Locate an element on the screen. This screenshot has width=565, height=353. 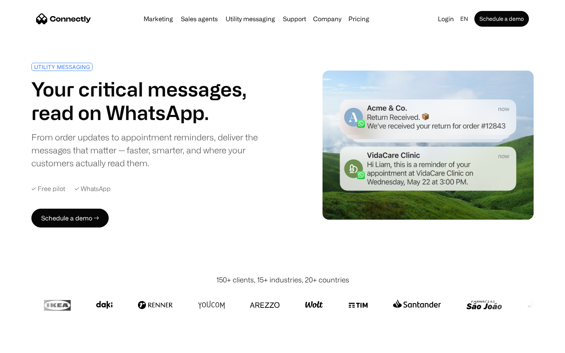
ul: Language list is located at coordinates (31, 345).